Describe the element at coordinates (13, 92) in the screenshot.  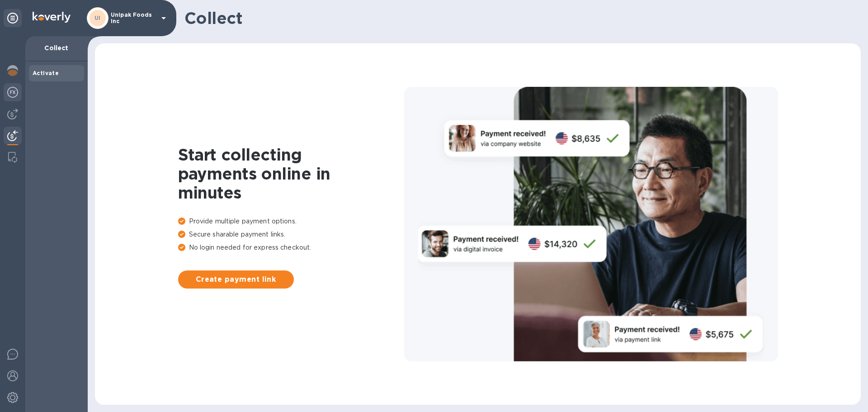
I see `img: Foreign exchange` at that location.